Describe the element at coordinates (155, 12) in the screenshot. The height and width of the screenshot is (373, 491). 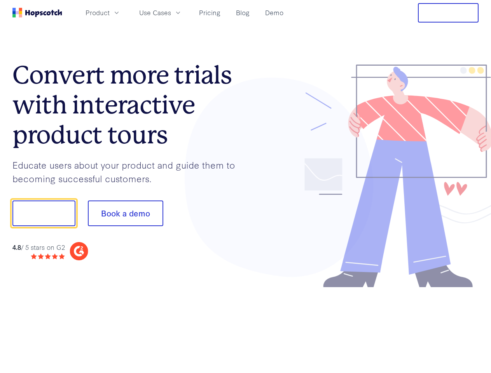
I see `span: Use Cases` at that location.